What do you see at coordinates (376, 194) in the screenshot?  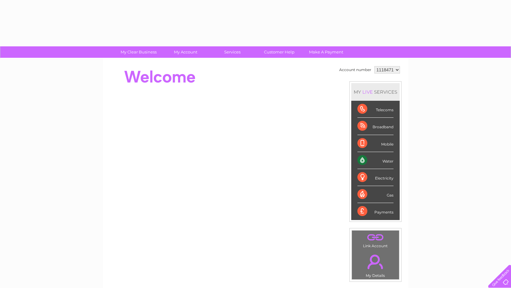 I see `div: Gas` at bounding box center [376, 194].